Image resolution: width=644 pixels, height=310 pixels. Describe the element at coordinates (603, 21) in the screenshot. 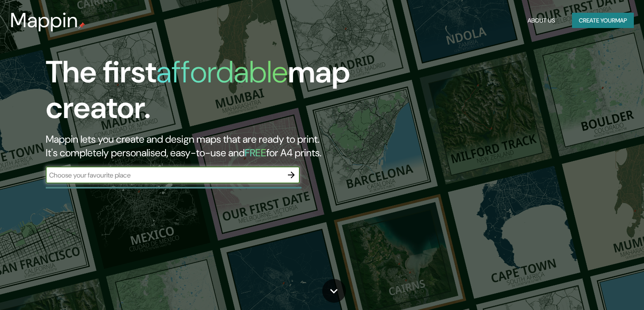

I see `button: Create yourmap` at that location.